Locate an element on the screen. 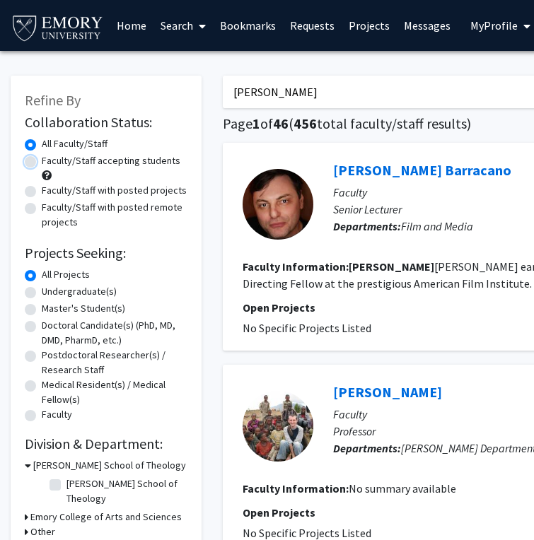 The image size is (534, 540). label: Undergraduate(s) is located at coordinates (79, 291).